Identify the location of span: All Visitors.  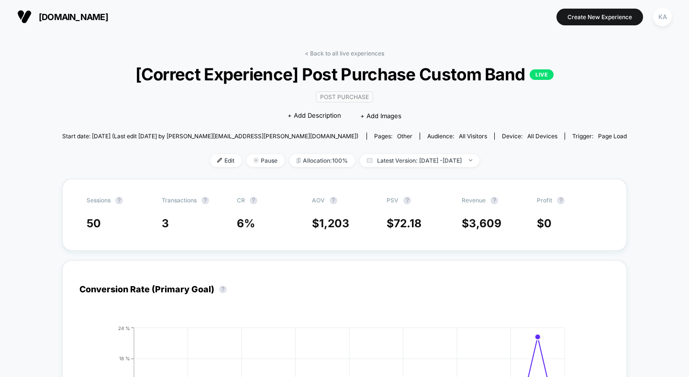
(473, 136).